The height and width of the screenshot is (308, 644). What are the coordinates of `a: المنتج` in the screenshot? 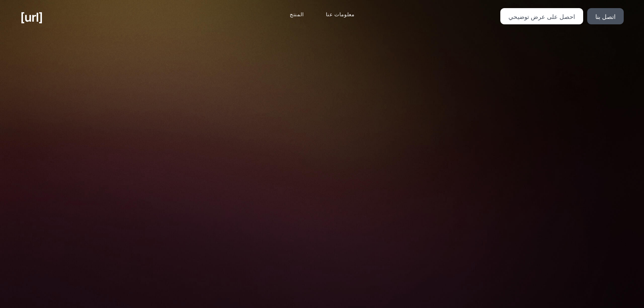 It's located at (297, 15).